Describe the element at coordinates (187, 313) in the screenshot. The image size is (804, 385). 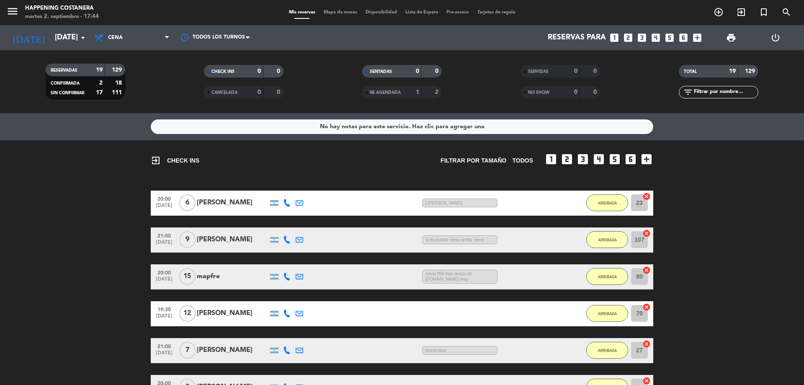
I see `span: 12` at that location.